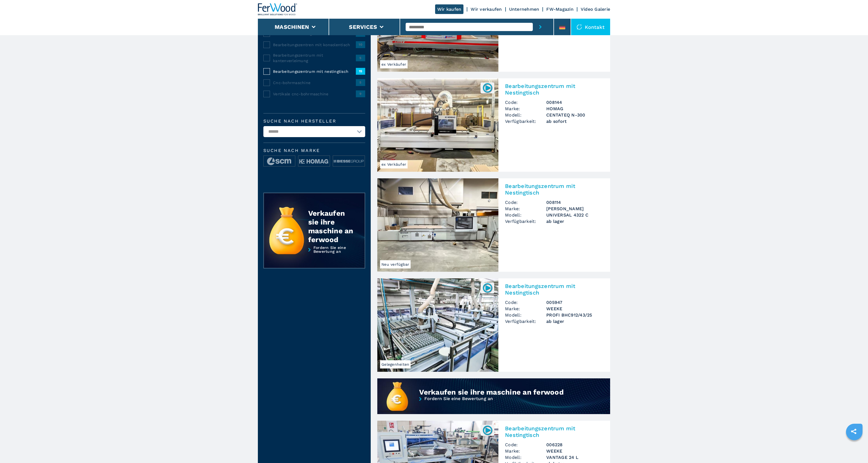 This screenshot has height=463, width=868. What do you see at coordinates (575, 203) in the screenshot?
I see `h3: 008114` at bounding box center [575, 203].